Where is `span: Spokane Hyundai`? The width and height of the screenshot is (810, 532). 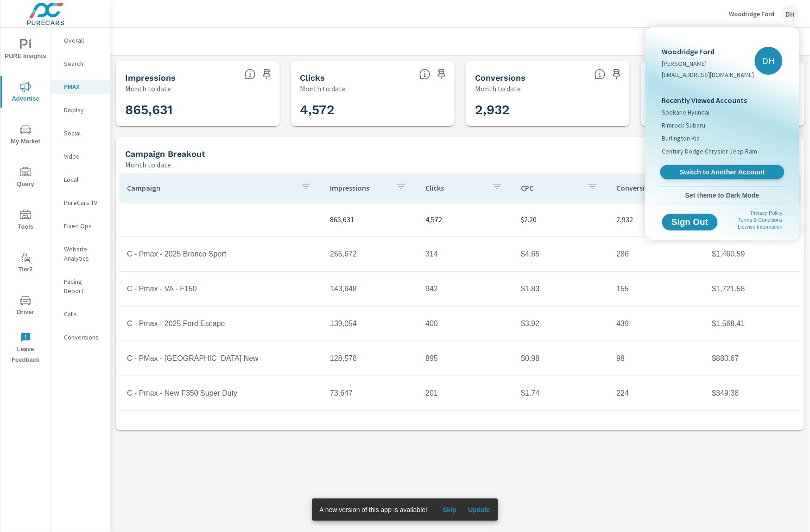 span: Spokane Hyundai is located at coordinates (686, 112).